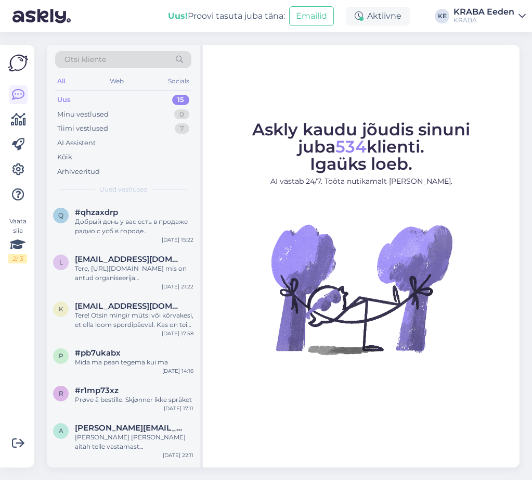 Image resolution: width=532 pixels, height=480 pixels. Describe the element at coordinates (134, 362) in the screenshot. I see `div: Mida ma pean tegema kui ma` at that location.